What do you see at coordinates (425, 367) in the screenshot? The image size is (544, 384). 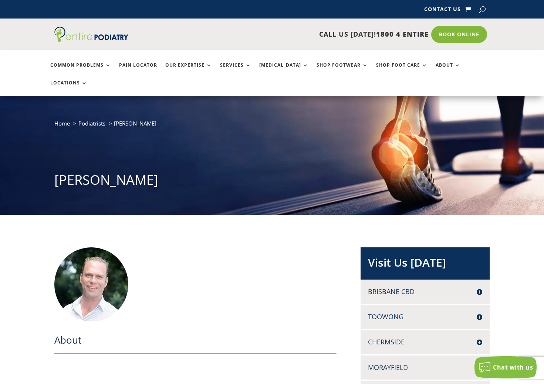 I see `h4: Morayfield` at bounding box center [425, 367].